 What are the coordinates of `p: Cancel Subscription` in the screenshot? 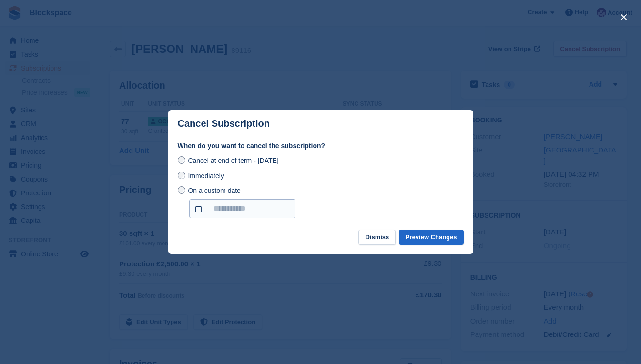 It's located at (224, 123).